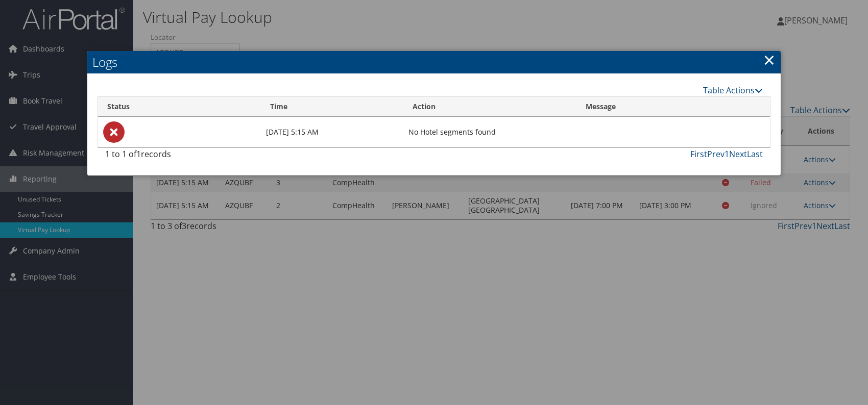 This screenshot has height=405, width=868. What do you see at coordinates (489, 132) in the screenshot?
I see `td: No Hotel segments found` at bounding box center [489, 132].